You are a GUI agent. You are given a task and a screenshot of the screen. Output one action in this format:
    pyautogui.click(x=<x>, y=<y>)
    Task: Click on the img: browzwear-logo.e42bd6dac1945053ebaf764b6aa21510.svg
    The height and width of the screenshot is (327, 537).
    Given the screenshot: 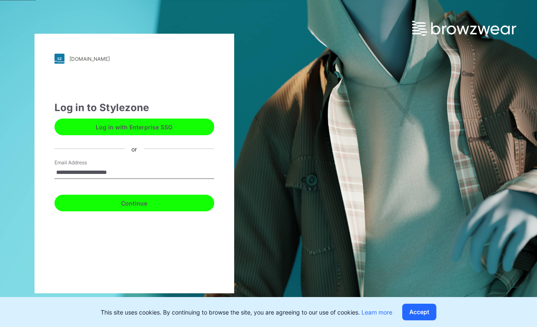 What is the action you would take?
    pyautogui.click(x=464, y=28)
    